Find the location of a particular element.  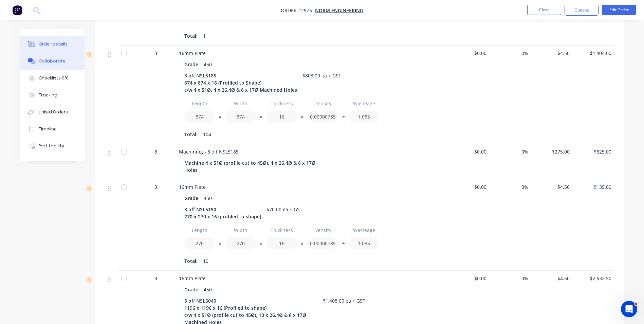

div: $70.00 ea + GST is located at coordinates (285, 209).